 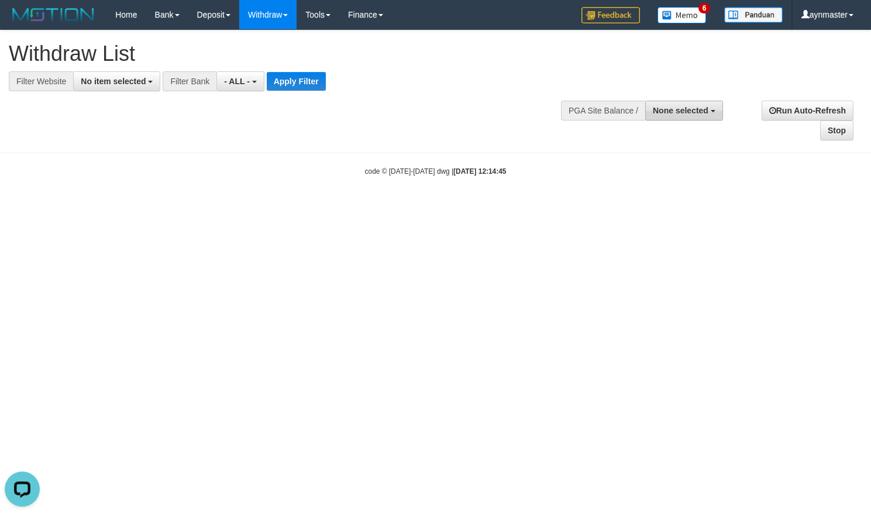 I want to click on div: PGA Site Balance /, so click(x=603, y=111).